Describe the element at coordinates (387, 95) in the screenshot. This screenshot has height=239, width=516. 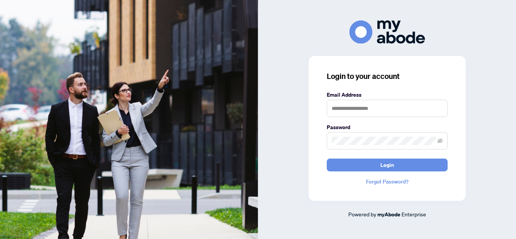
I see `label: Email Address` at that location.